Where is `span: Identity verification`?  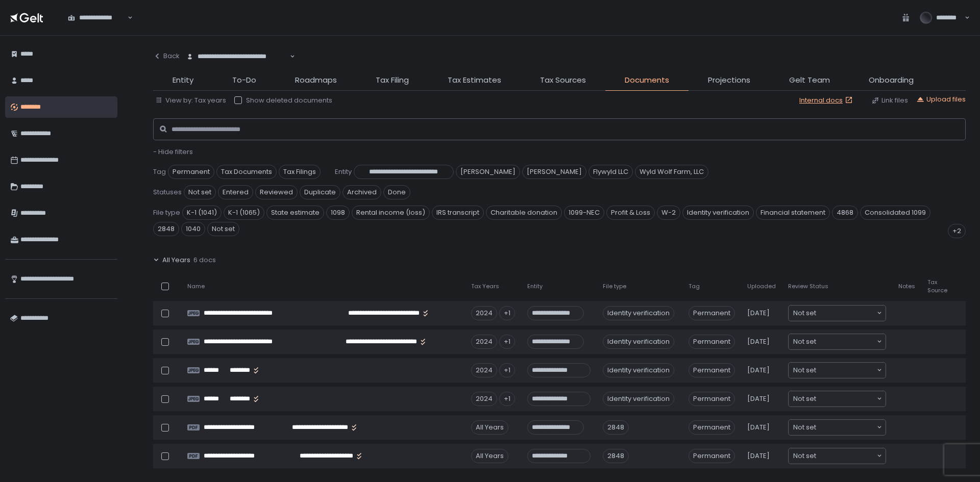 span: Identity verification is located at coordinates (718, 213).